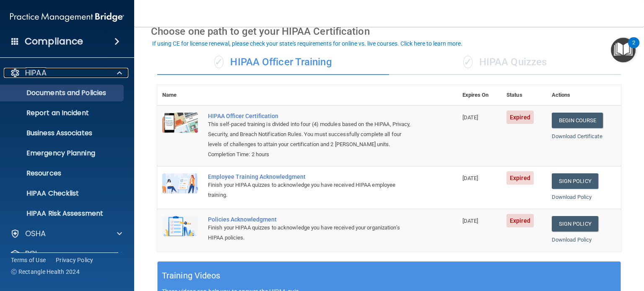  What do you see at coordinates (312, 220) in the screenshot?
I see `div: Policies Acknowledgment` at bounding box center [312, 220].